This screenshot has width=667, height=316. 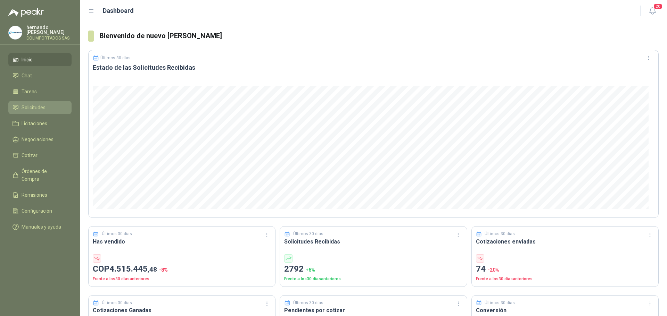 What do you see at coordinates (182, 270) in the screenshot?
I see `p: COP` at bounding box center [182, 270].